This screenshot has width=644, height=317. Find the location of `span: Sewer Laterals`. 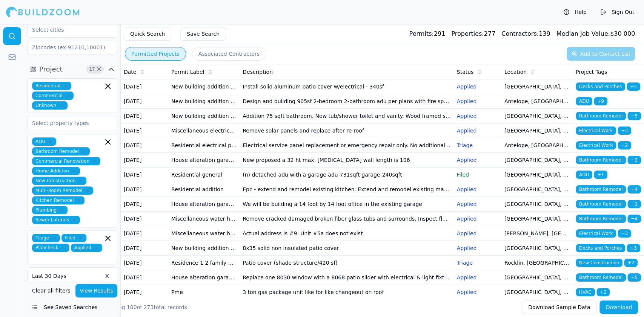

span: Sewer Laterals is located at coordinates (56, 220).